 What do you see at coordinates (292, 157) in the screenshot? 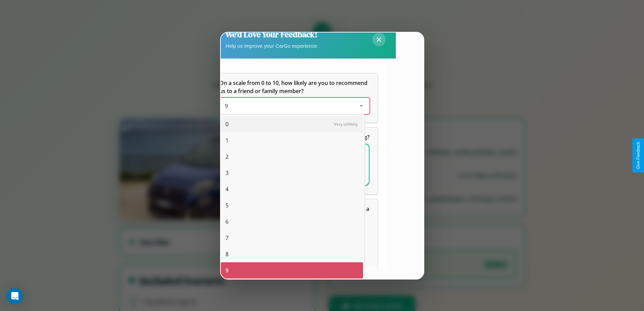
I see `div: 2` at bounding box center [292, 157].